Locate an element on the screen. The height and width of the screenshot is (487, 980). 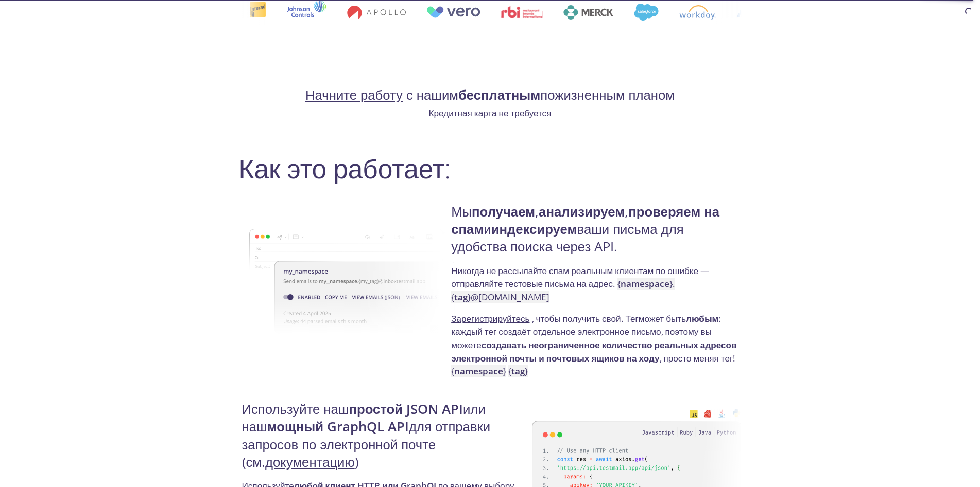
font: создавать неограниченное количество реальных адресов электронной почты и почтовых ящиков на ходу is located at coordinates (594, 351).